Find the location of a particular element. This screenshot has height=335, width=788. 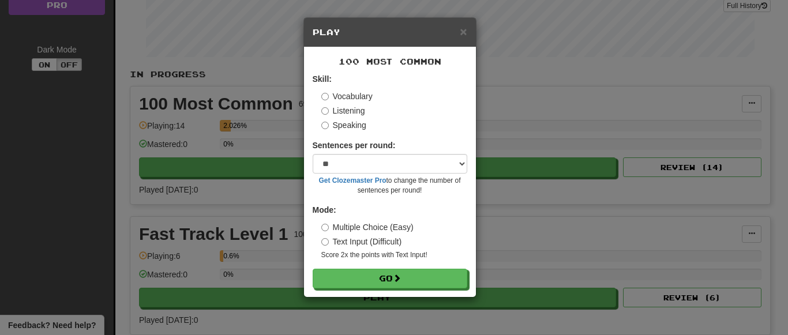

span: 100 Most Common is located at coordinates (390, 61).